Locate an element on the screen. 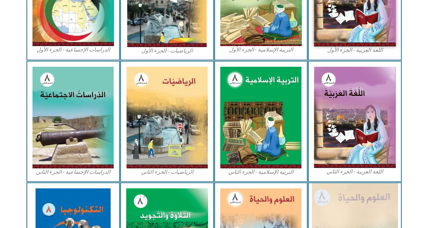  figcaption: الرياضيات - الجزء الثاني is located at coordinates (167, 172).